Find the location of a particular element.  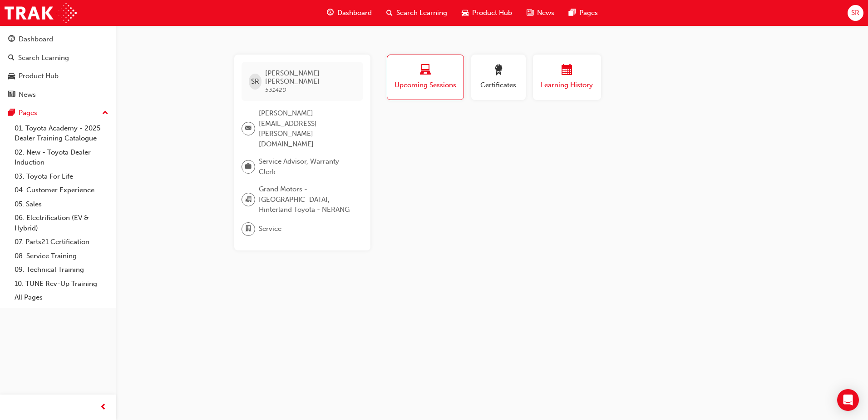

span: Search Learning is located at coordinates (422, 13).